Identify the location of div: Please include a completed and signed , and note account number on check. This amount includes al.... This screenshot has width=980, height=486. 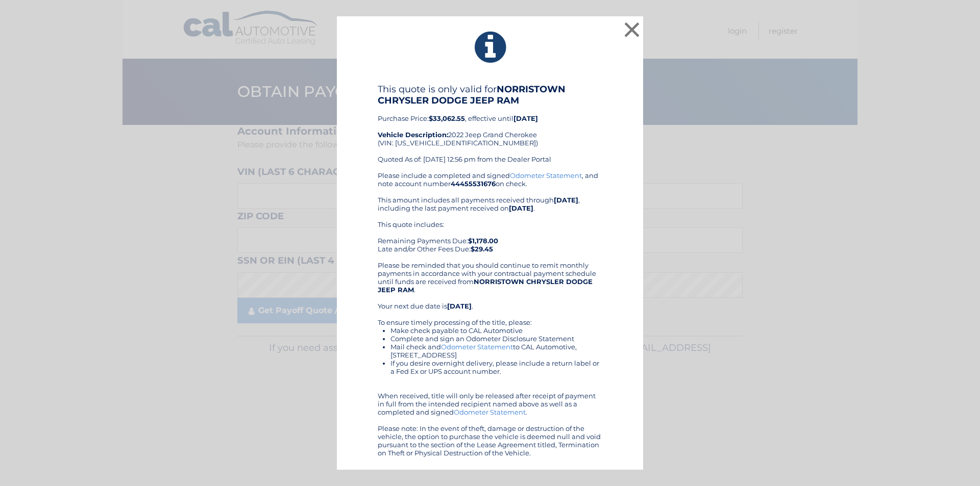
(490, 314).